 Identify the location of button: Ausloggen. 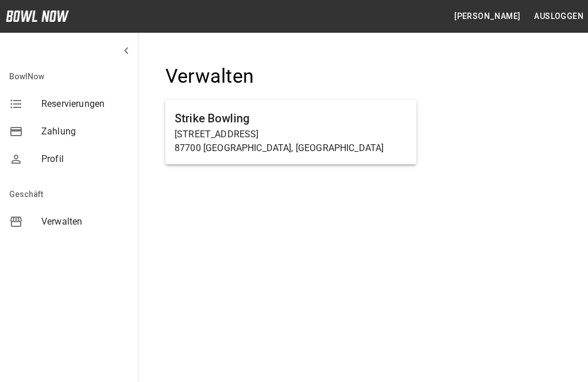
(558, 16).